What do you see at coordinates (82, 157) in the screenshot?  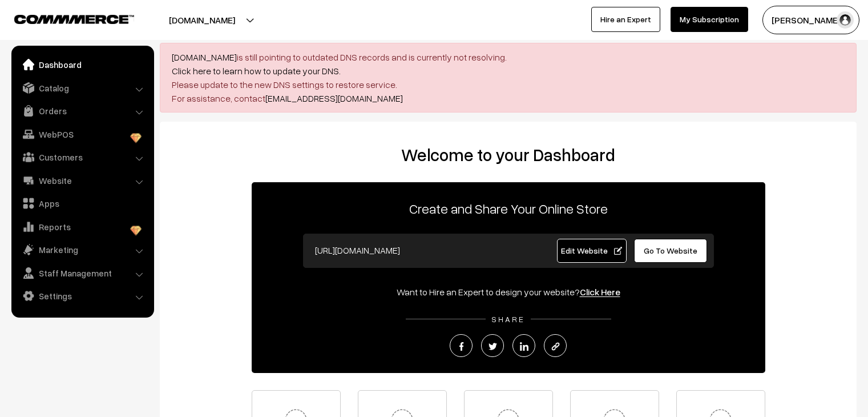 I see `a: Customers` at bounding box center [82, 157].